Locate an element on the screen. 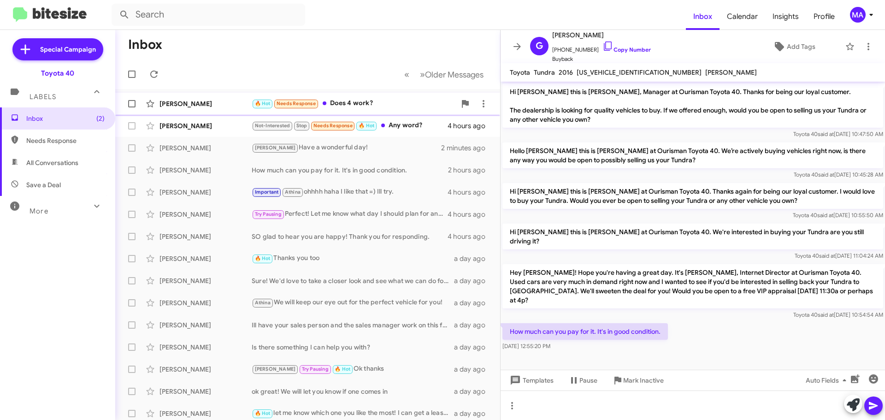  button: Pause is located at coordinates (582, 380).